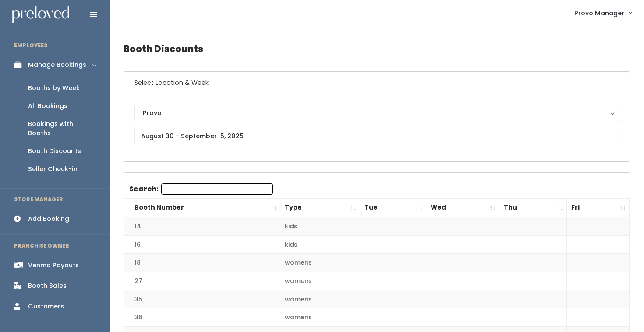  I want to click on h6: Select Location & Week, so click(377, 83).